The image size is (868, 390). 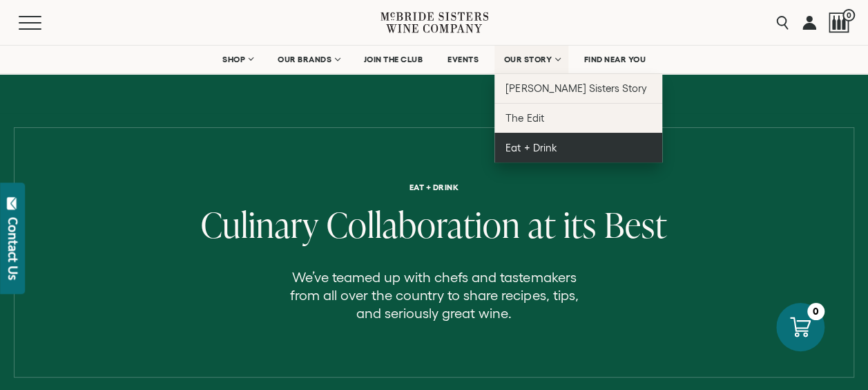 I want to click on a: The Edit, so click(x=578, y=117).